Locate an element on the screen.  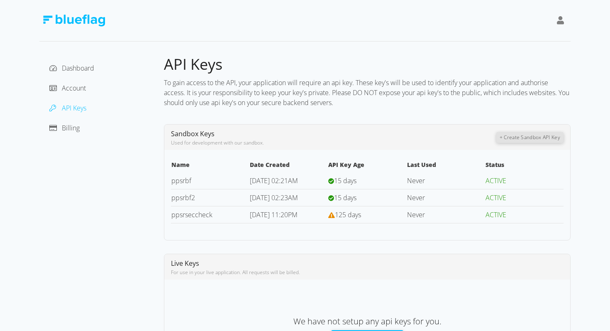
div: To gain access to the API, your application will require an api key. These key's will be used to ... is located at coordinates (367, 93).